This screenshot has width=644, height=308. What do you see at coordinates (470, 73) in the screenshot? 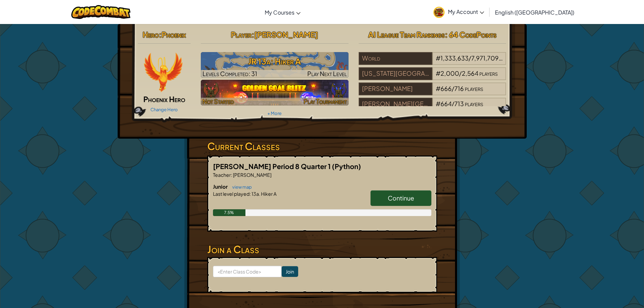
I see `span: 2,564` at bounding box center [470, 73].